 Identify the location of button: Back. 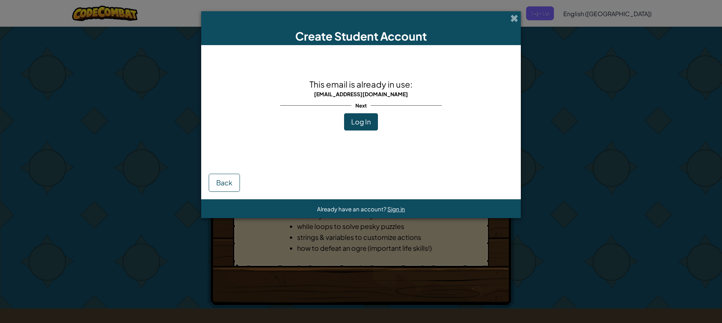
(224, 183).